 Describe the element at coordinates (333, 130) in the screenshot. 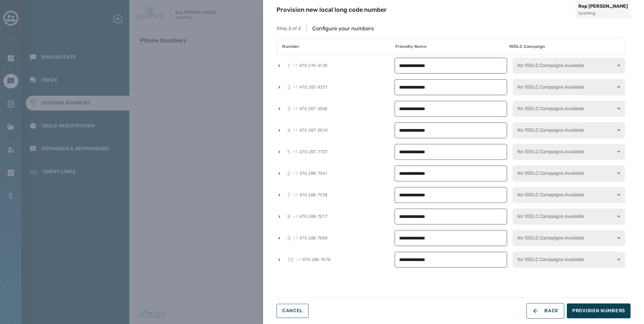

I see `button: 4+1 470 287-5019` at that location.